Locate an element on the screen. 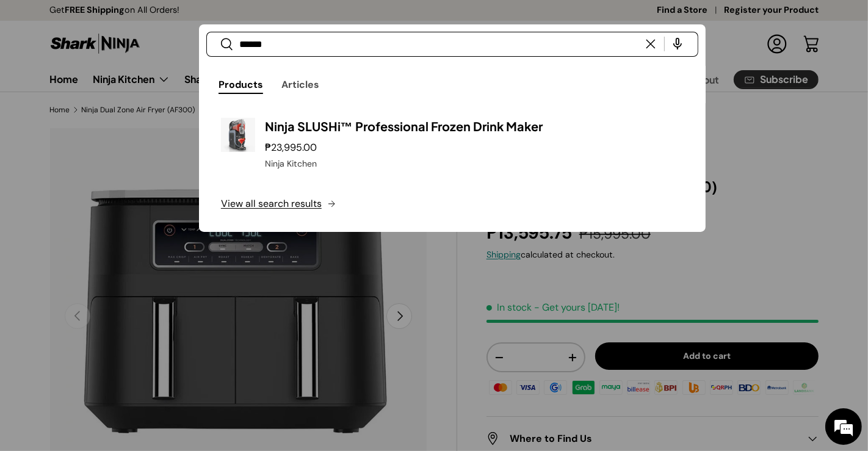  speech-search-button: Search by voice is located at coordinates (677, 44).